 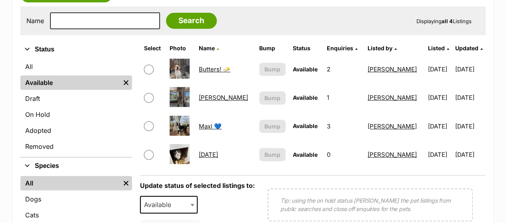 I want to click on a: Butters! 🧈, so click(x=214, y=69).